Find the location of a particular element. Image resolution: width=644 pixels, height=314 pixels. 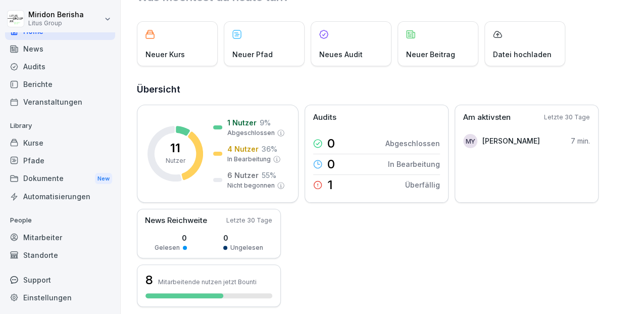

a: Standorte is located at coordinates (60, 255).